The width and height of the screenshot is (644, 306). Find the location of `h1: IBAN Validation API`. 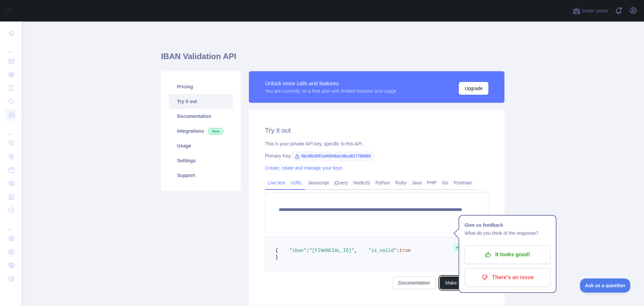

h1: IBAN Validation API is located at coordinates (333, 59).